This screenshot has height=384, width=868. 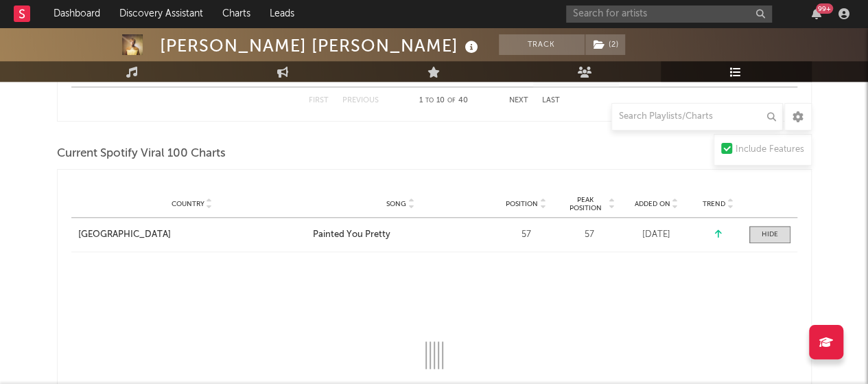 I want to click on button: (2), so click(x=605, y=44).